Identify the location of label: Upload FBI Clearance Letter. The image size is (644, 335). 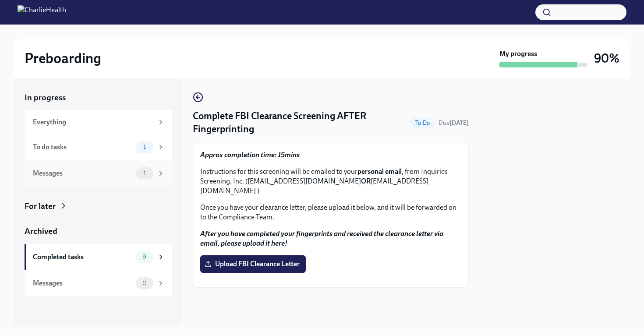
(253, 264).